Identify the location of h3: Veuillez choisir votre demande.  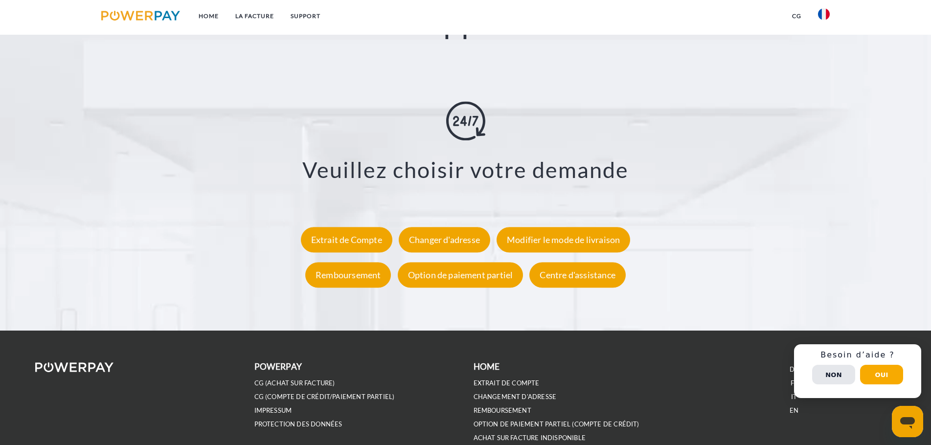
(465, 170).